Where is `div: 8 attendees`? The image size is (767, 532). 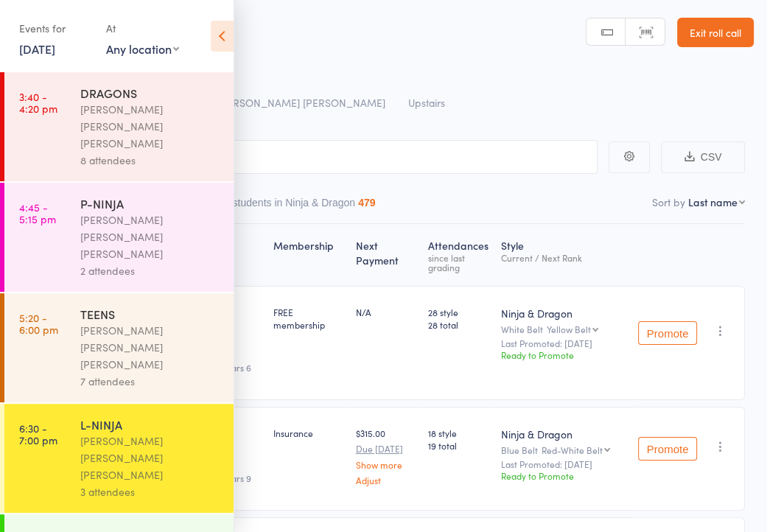 div: 8 attendees is located at coordinates (151, 159).